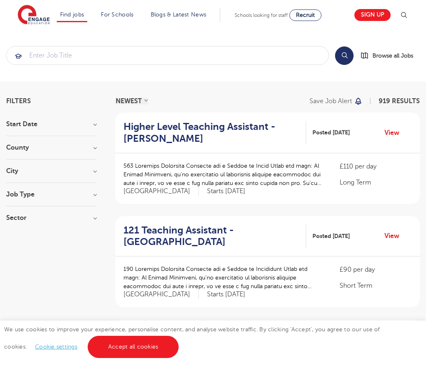 The image size is (426, 365). What do you see at coordinates (375, 270) in the screenshot?
I see `p: £90 per day` at bounding box center [375, 270].